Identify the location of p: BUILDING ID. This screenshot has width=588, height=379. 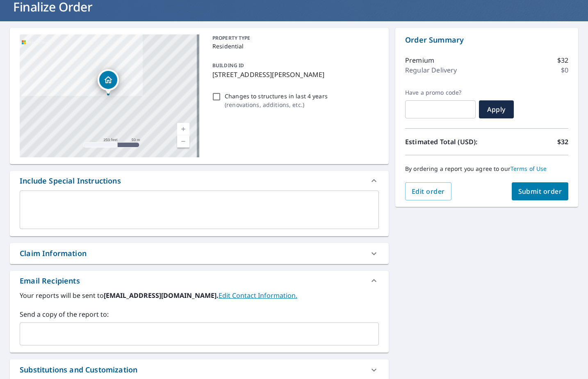
(228, 65).